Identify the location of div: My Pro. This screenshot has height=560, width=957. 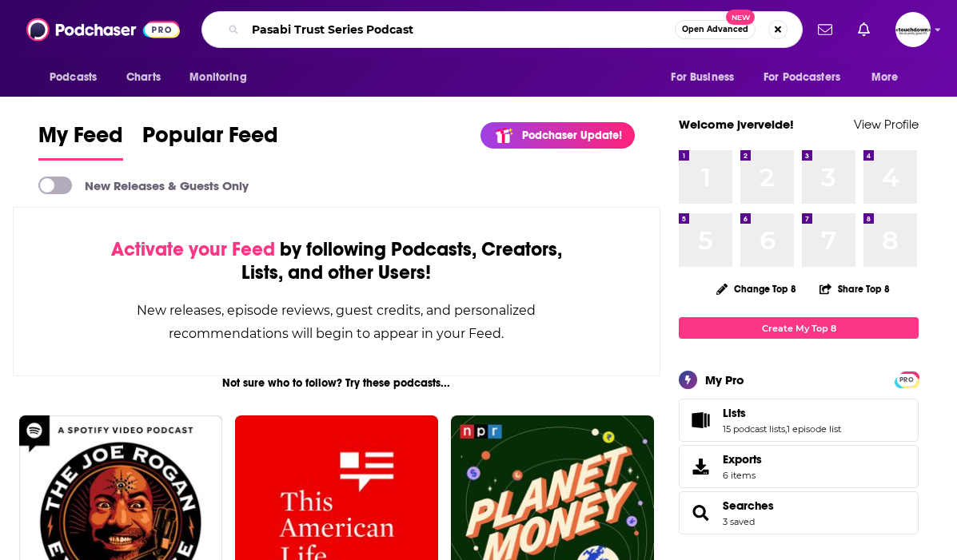
(724, 380).